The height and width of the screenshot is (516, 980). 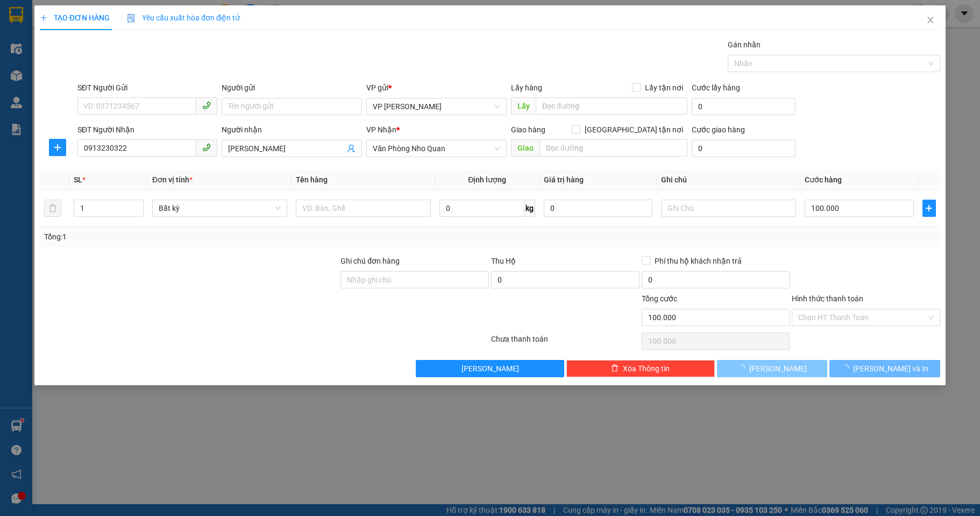 I want to click on label: Hình thức thanh toán, so click(x=827, y=299).